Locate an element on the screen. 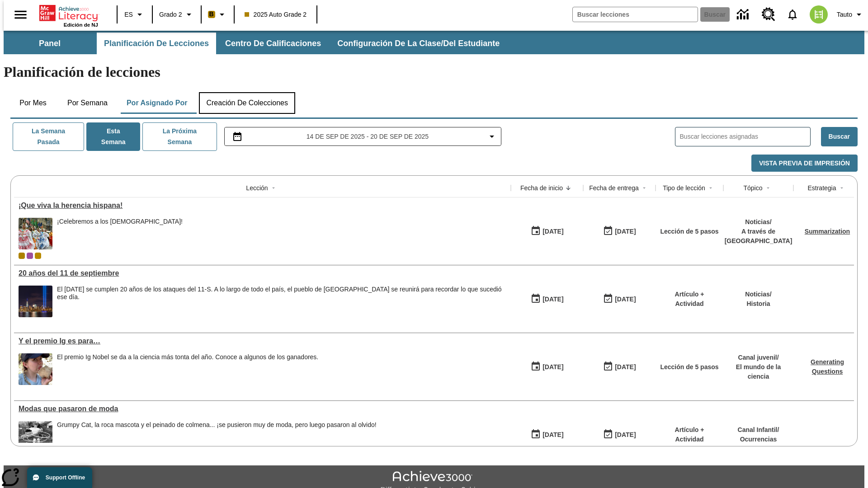 This screenshot has width=868, height=488. span: El premio Ig Nobel se da a la ciencia más tonta del año. Conoce a algunos de los ganadores. is located at coordinates (188, 369).